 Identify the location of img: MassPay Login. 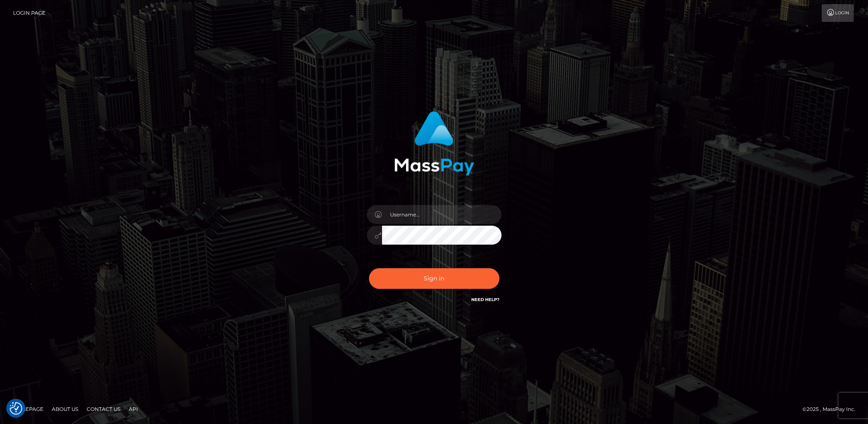
(434, 143).